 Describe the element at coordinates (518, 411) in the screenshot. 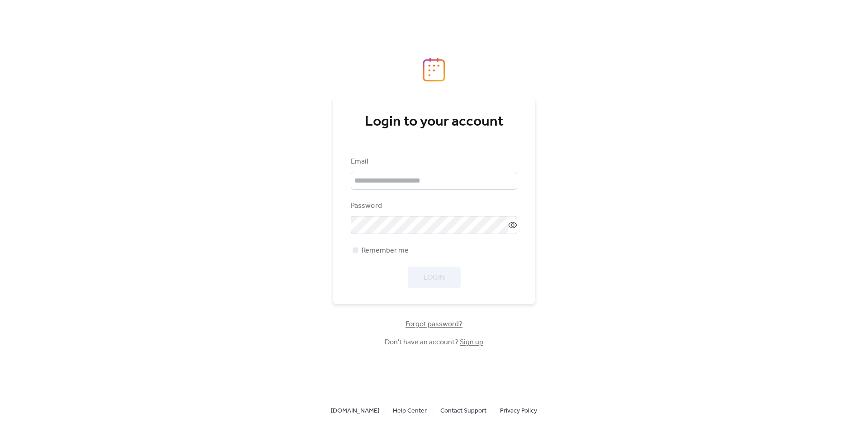

I see `a: Privacy Policy` at that location.